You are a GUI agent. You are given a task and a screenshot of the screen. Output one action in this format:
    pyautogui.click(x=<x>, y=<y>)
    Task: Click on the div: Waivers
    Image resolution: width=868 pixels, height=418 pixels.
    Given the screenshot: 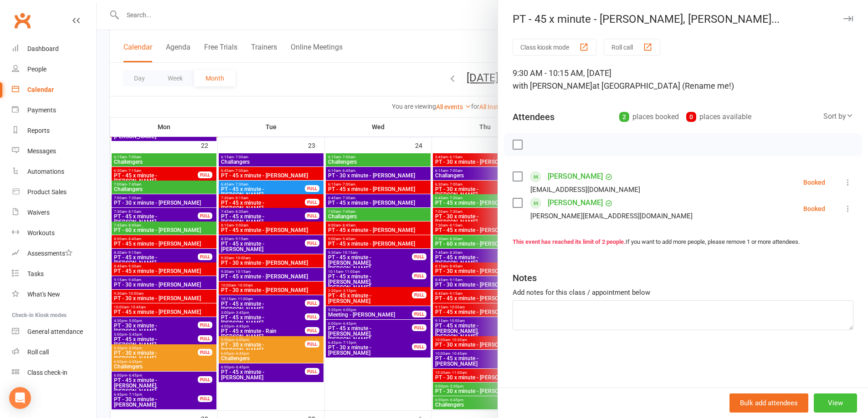 What is the action you would take?
    pyautogui.click(x=38, y=213)
    